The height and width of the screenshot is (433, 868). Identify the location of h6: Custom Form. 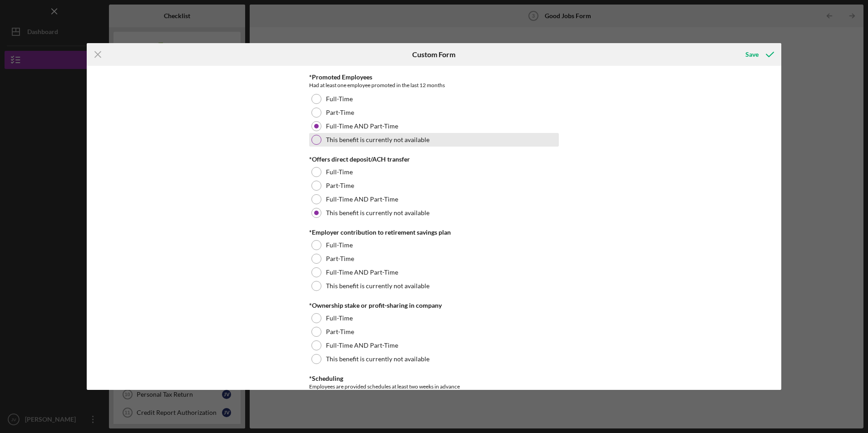
(434, 54).